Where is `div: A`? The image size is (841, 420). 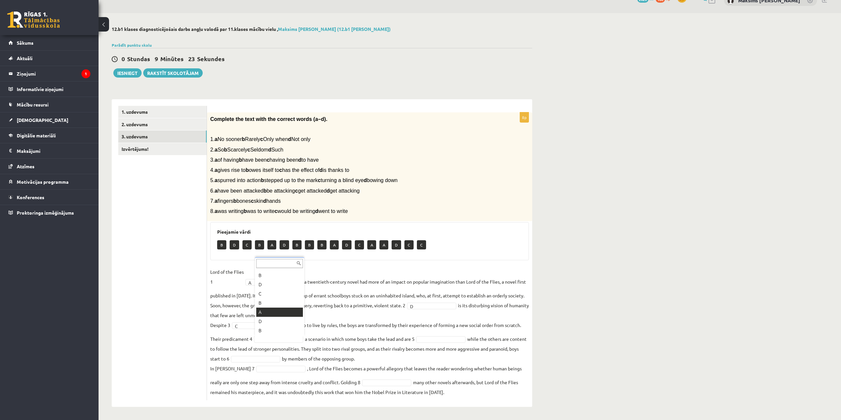 div: A is located at coordinates (280, 312).